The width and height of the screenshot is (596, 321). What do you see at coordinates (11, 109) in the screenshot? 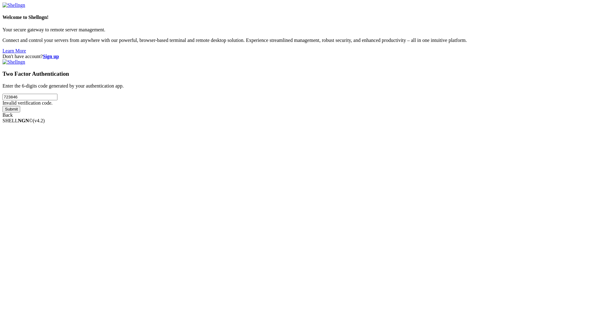
I see `input: Submit` at bounding box center [11, 109].